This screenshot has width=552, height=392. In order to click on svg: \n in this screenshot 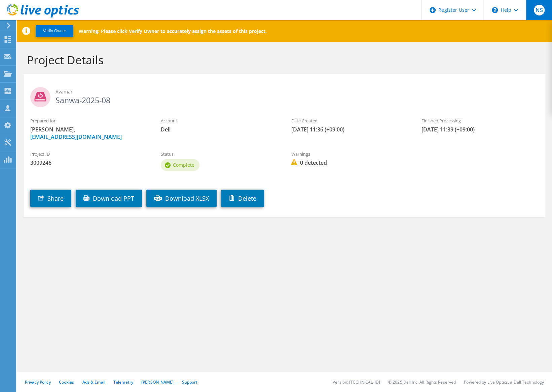, I will do `click(495, 10)`.